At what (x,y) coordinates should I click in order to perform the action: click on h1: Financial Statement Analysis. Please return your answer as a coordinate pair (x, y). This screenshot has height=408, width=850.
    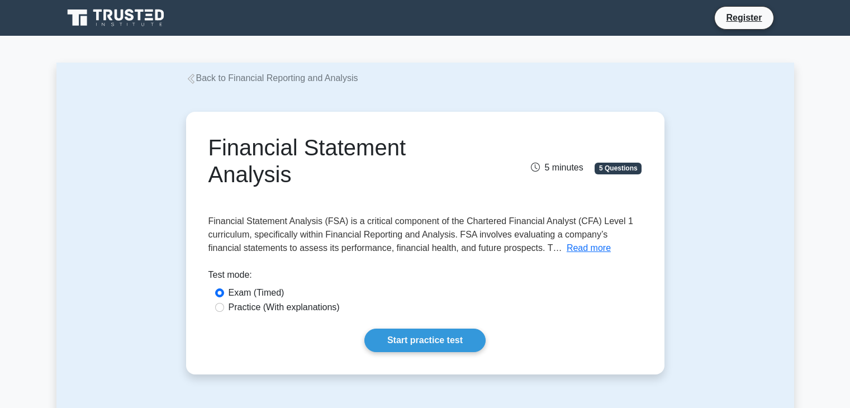
    Looking at the image, I should click on (350, 161).